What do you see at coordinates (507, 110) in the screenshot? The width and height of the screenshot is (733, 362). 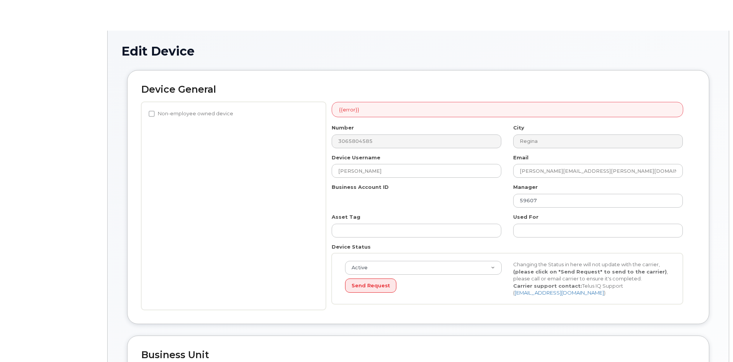 I see `div: {{error}}` at bounding box center [507, 110].